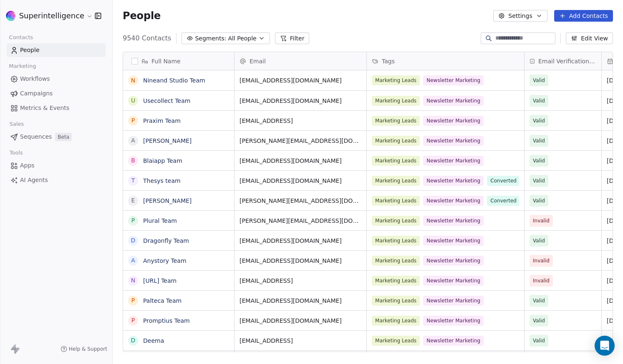 The width and height of the screenshot is (623, 364). What do you see at coordinates (84, 349) in the screenshot?
I see `a: Help & Support` at bounding box center [84, 349].